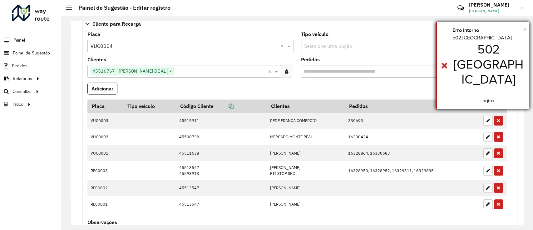  What do you see at coordinates (94, 34) in the screenshot?
I see `label: Placa` at bounding box center [94, 34].